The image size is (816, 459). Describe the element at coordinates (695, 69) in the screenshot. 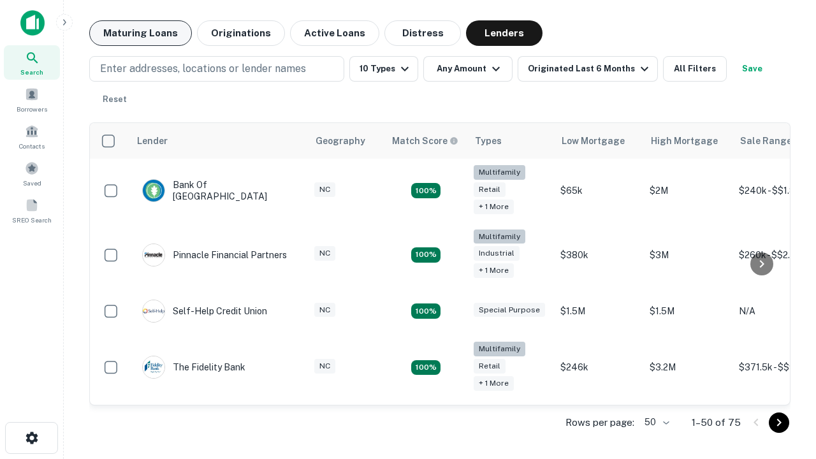

I see `button: All Filters` at that location.